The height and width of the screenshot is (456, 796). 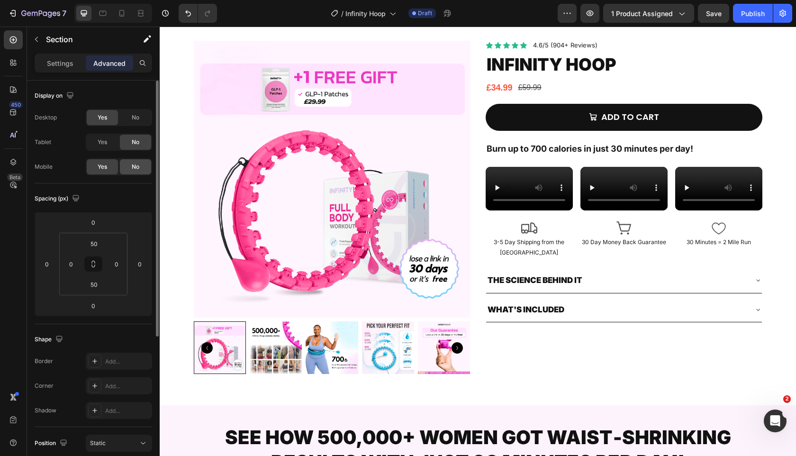 I want to click on span: Infinity Hoop, so click(x=365, y=13).